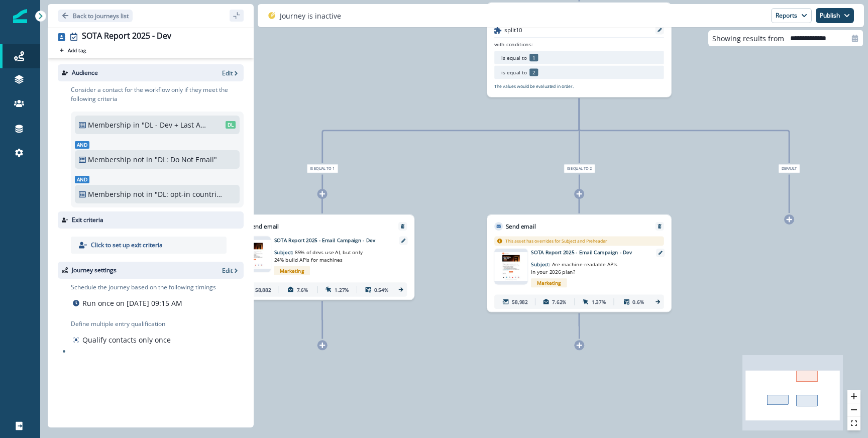 Image resolution: width=868 pixels, height=438 pixels. What do you see at coordinates (175, 125) in the screenshot?
I see `p: "DL - Dev + Last Active"` at bounding box center [175, 125].